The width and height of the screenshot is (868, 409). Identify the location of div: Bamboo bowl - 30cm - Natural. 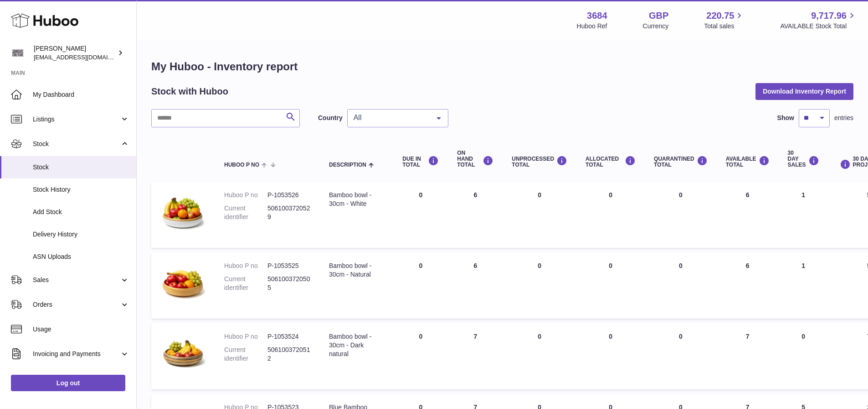
(357, 270).